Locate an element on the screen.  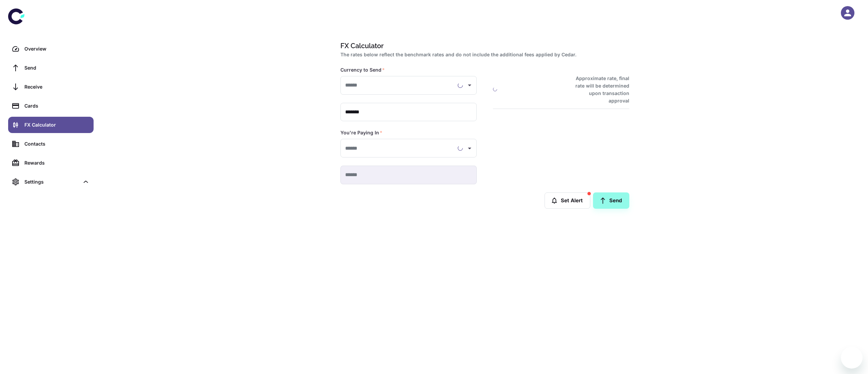
div: Contacts is located at coordinates (57, 144).